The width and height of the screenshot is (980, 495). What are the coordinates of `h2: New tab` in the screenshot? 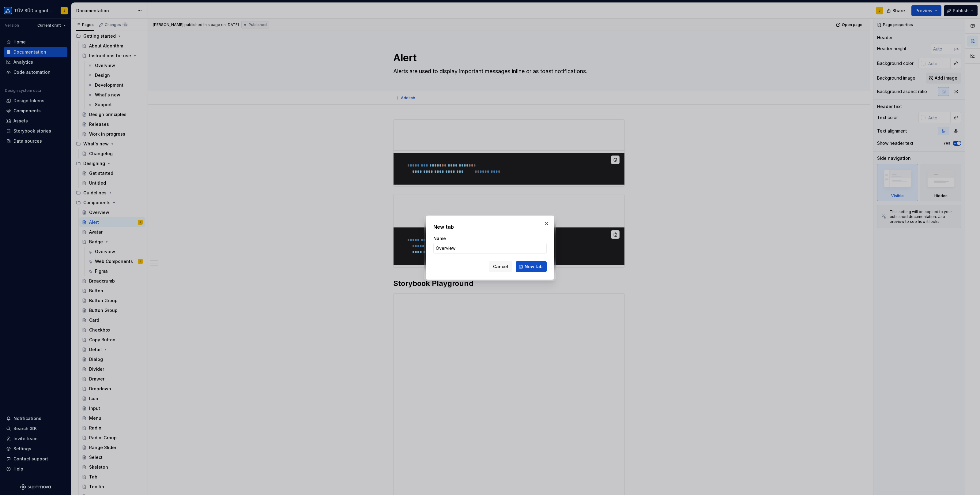 It's located at (490, 227).